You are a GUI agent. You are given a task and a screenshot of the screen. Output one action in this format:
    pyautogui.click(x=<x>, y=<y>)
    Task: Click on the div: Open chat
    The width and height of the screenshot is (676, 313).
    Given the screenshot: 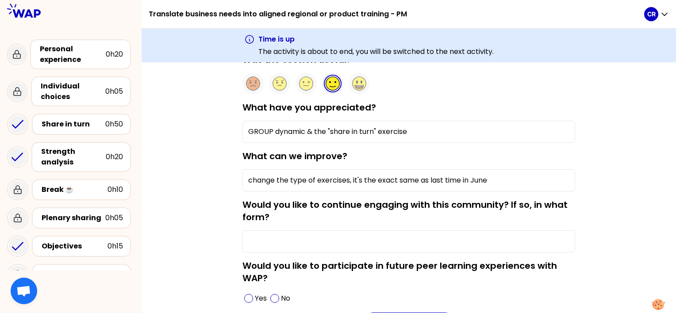 What is the action you would take?
    pyautogui.click(x=24, y=291)
    